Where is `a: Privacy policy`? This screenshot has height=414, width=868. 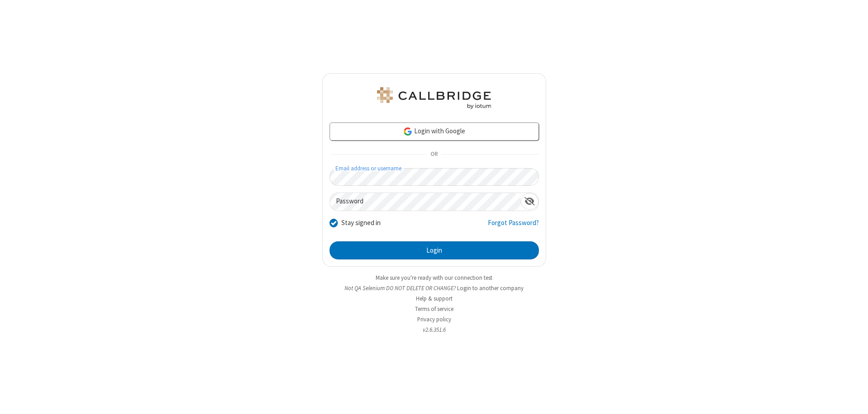 a: Privacy policy is located at coordinates (434, 319).